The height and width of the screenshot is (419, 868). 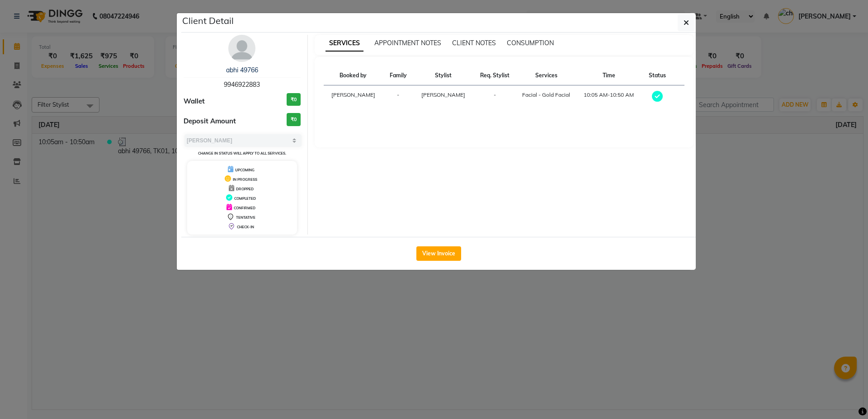 What do you see at coordinates (474, 43) in the screenshot?
I see `span: CLIENT NOTES` at bounding box center [474, 43].